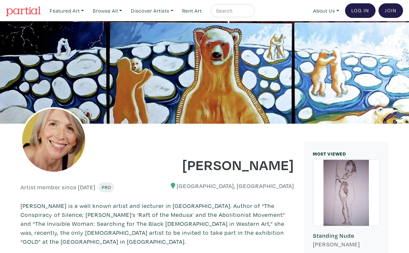 The width and height of the screenshot is (409, 253). I want to click on small: MOST VIEWED, so click(329, 153).